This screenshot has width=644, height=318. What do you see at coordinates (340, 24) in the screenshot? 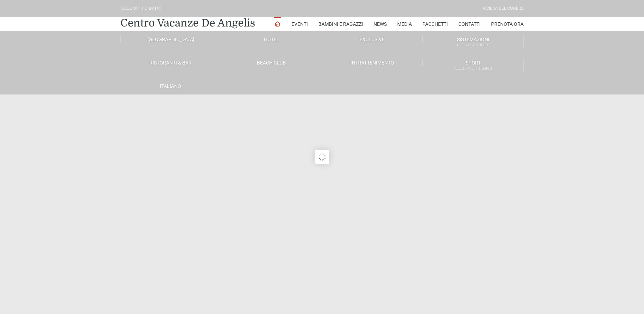
I see `a: Bambini e Ragazzi` at bounding box center [340, 24].